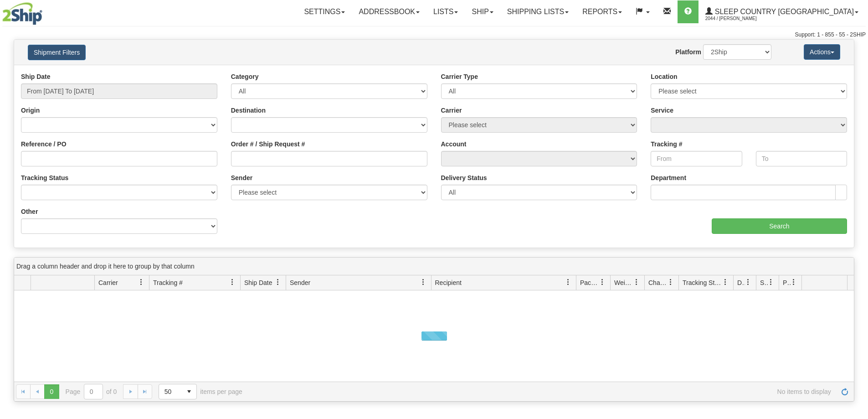  What do you see at coordinates (671, 282) in the screenshot?
I see `a: Charge filter column settings` at bounding box center [671, 282].